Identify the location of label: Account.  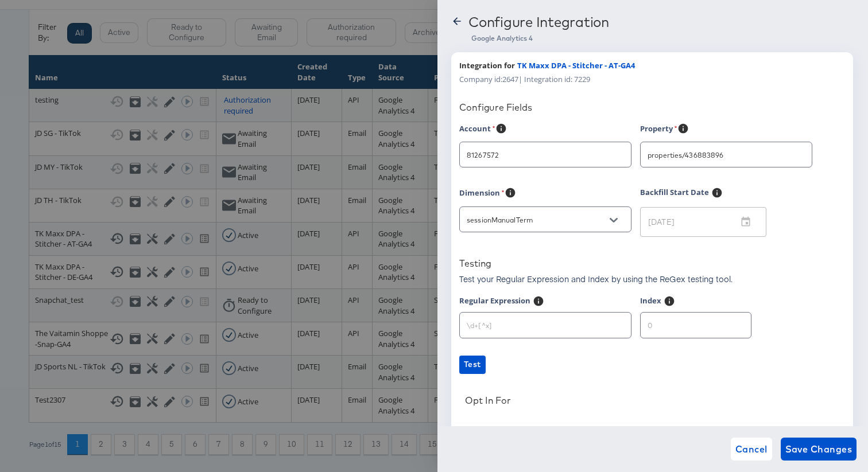
(477, 129).